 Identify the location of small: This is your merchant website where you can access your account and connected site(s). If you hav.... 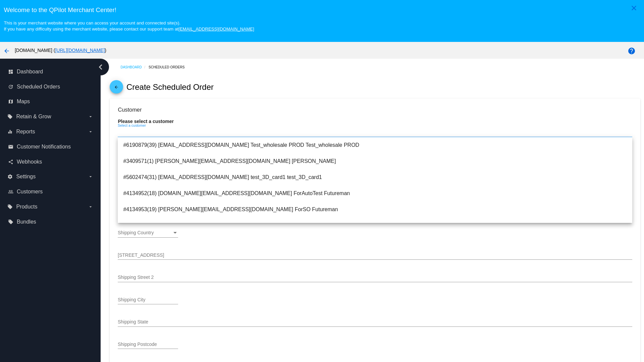
(129, 26).